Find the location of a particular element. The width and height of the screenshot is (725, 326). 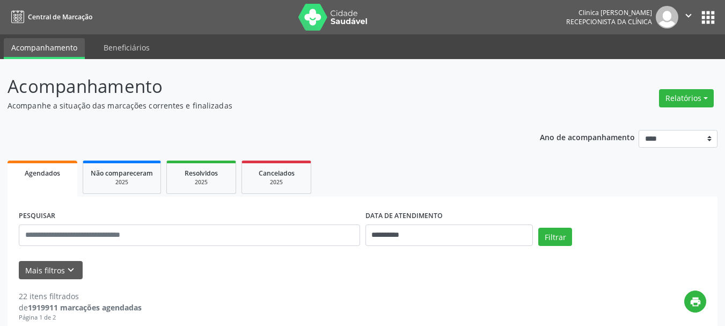

i: keyboard_arrow_down is located at coordinates (71, 270).